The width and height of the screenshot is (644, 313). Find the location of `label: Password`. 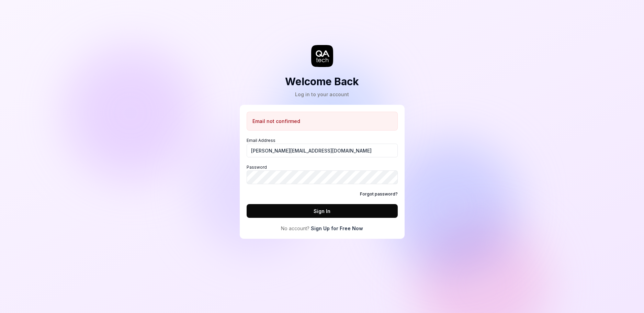

label: Password is located at coordinates (322, 174).